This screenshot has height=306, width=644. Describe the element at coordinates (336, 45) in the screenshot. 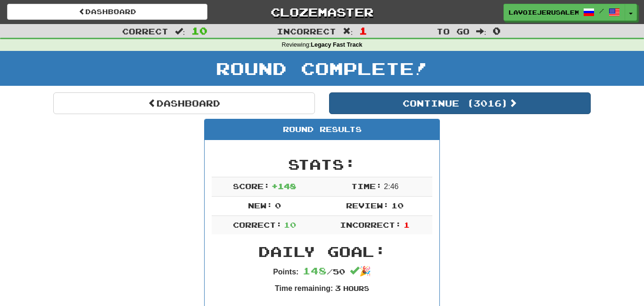

I see `strong: Legacy Fast Track` at that location.